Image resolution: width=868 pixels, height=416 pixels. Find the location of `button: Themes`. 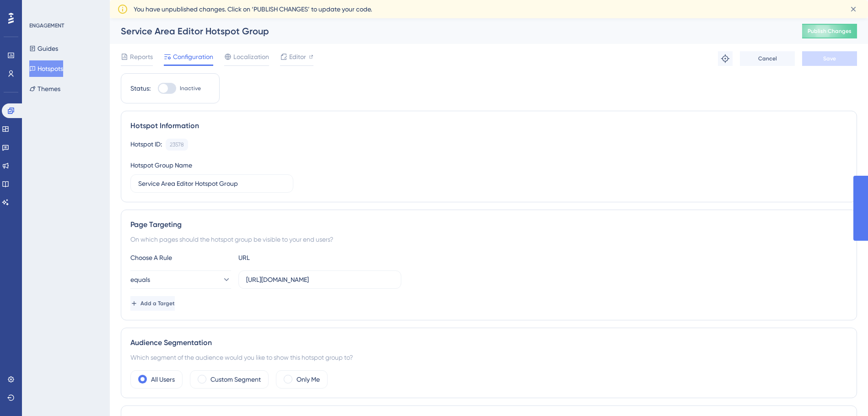

button: Themes is located at coordinates (45, 89).